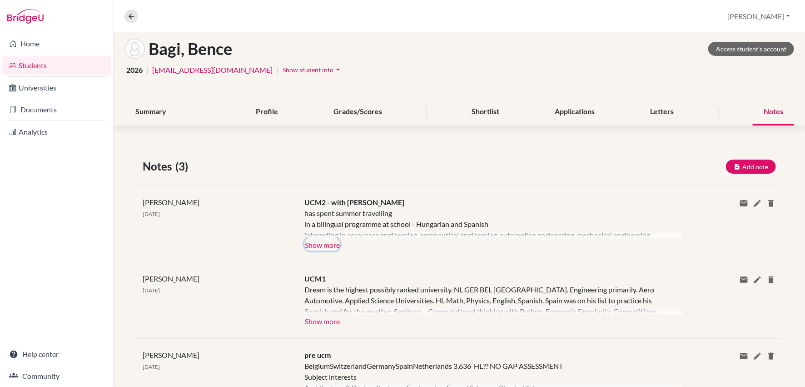 The image size is (805, 387). I want to click on div: Shortlist, so click(486, 112).